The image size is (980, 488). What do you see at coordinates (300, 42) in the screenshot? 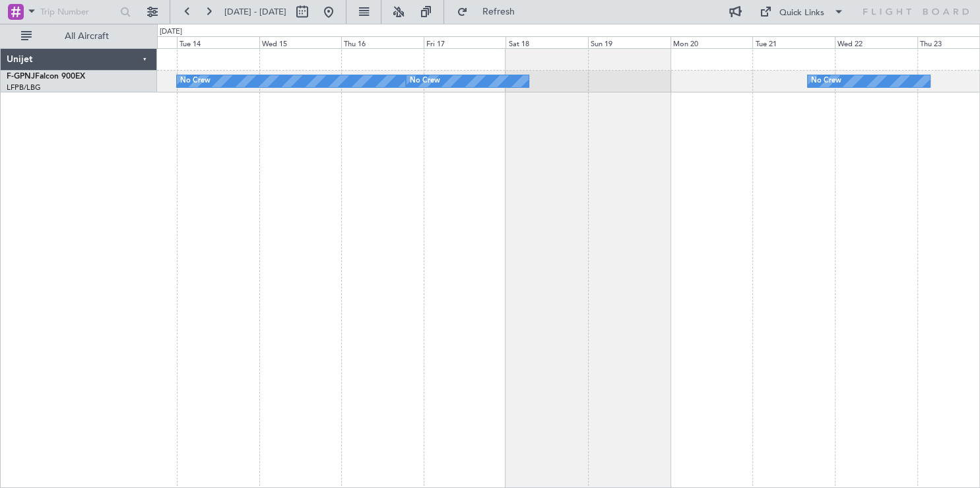
I see `div: Wed 15` at bounding box center [300, 42].